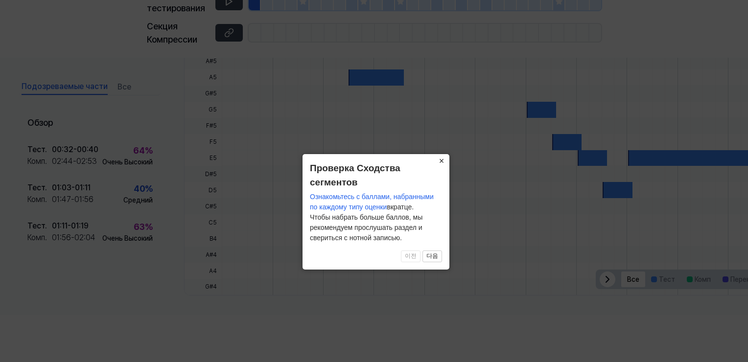 This screenshot has width=748, height=362. I want to click on button: 다음, so click(432, 257).